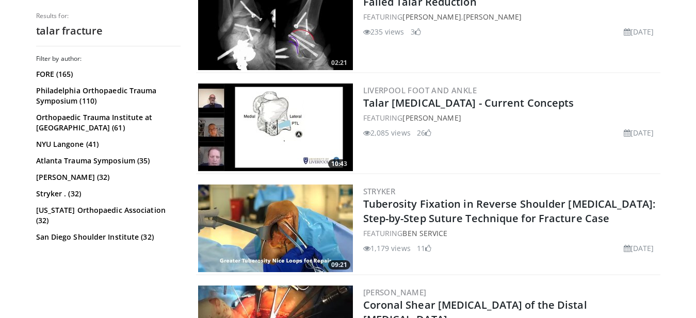 Image resolution: width=696 pixels, height=318 pixels. I want to click on span: 10:43, so click(339, 164).